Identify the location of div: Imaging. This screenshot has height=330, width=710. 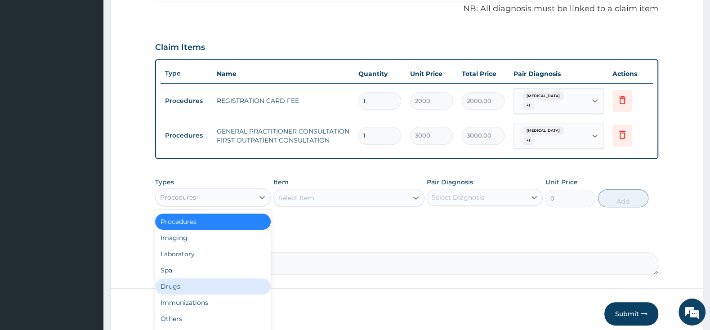
(213, 238).